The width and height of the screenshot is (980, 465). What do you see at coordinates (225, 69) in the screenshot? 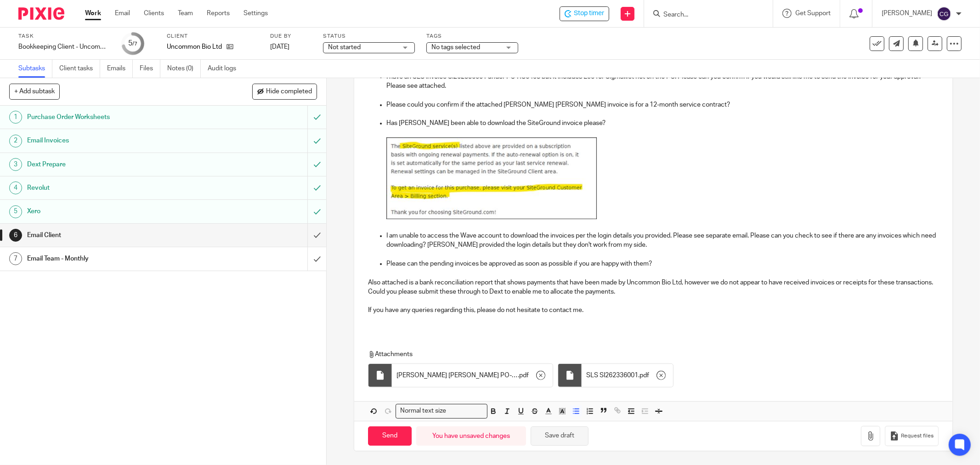
I see `a: Audit logs` at bounding box center [225, 69].